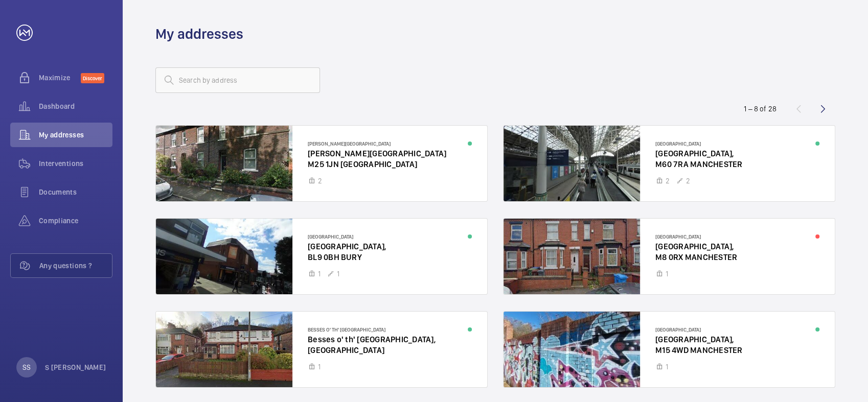 The image size is (868, 402). I want to click on span: Documents, so click(75, 192).